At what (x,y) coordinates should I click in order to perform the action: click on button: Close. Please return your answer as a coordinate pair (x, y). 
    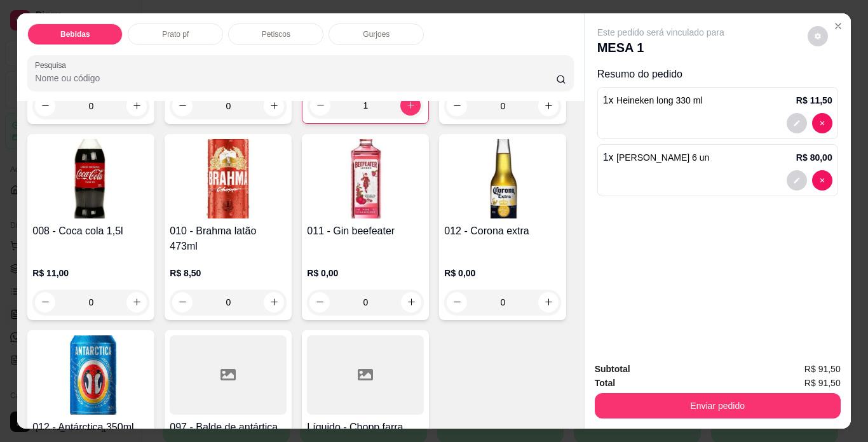
    Looking at the image, I should click on (838, 26).